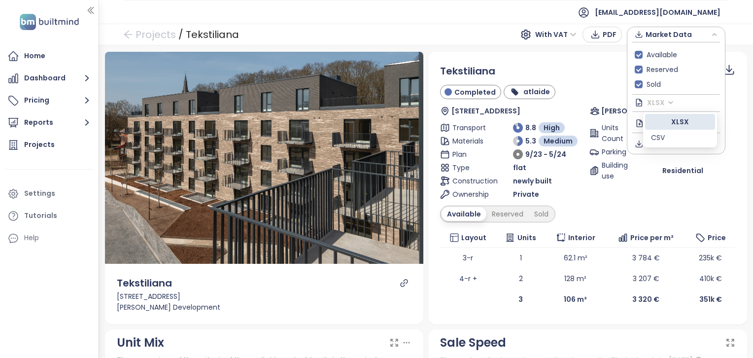  What do you see at coordinates (556, 35) in the screenshot?
I see `span: With VAT` at bounding box center [556, 35].